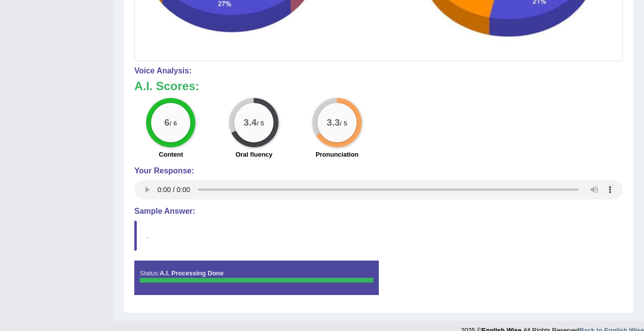 The height and width of the screenshot is (331, 644). Describe the element at coordinates (379, 71) in the screenshot. I see `h4: Voice Analysis:` at that location.